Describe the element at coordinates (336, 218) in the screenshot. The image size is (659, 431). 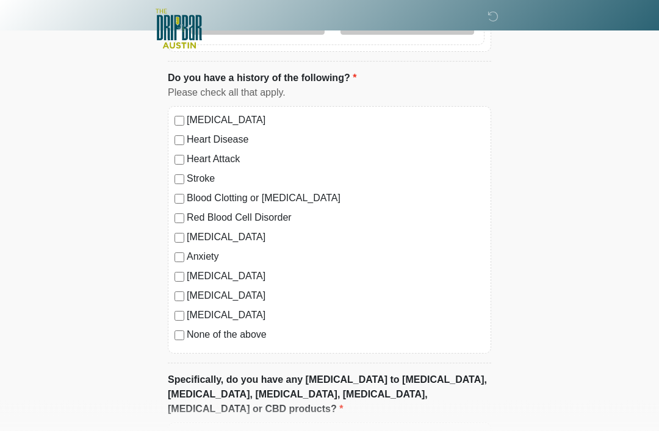
I see `label: Red Blood Cell Disorder` at that location.